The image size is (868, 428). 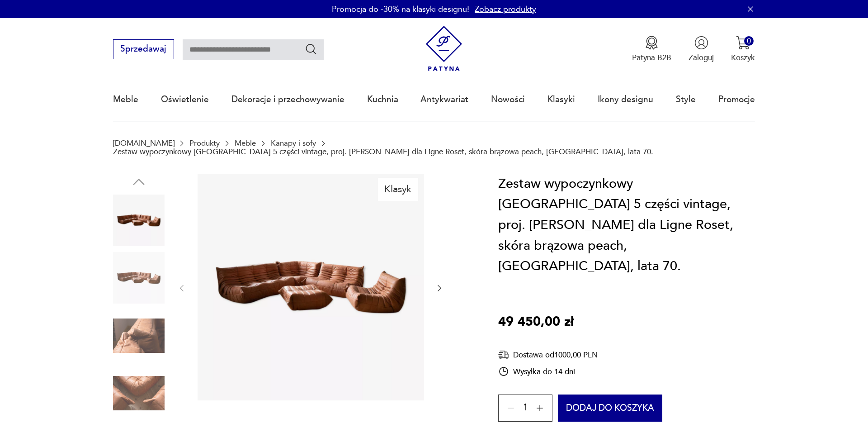 I want to click on a: Ikona medaluPatyna B2B, so click(x=652, y=49).